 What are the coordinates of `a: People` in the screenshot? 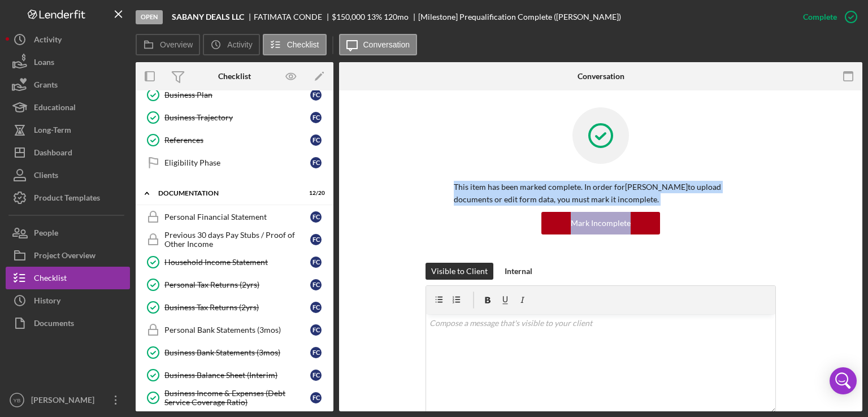 It's located at (68, 233).